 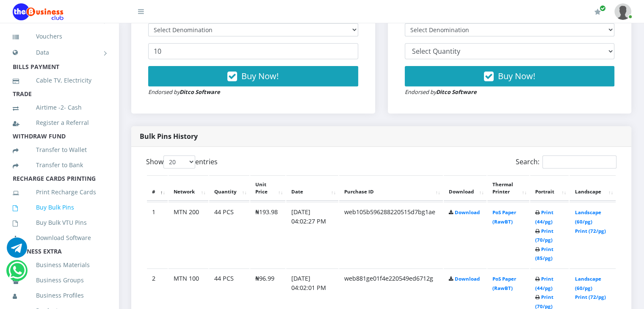 What do you see at coordinates (59, 165) in the screenshot?
I see `a: Transfer to Bank` at bounding box center [59, 165].